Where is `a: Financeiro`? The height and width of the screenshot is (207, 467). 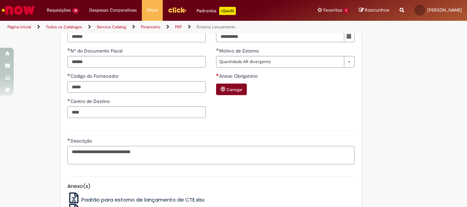
a: Financeiro is located at coordinates (150, 27).